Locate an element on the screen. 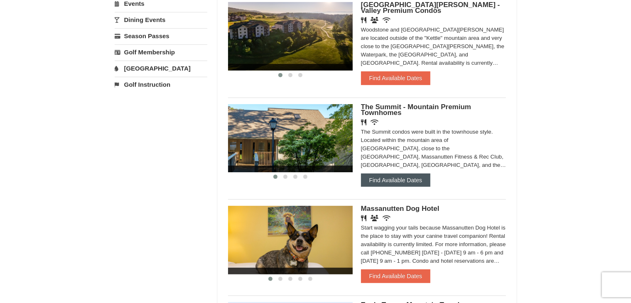 The width and height of the screenshot is (631, 303). div: Start wagging your tails because Massanutten Dog Hotel is the place to stay with your canine trav... is located at coordinates (434, 245).